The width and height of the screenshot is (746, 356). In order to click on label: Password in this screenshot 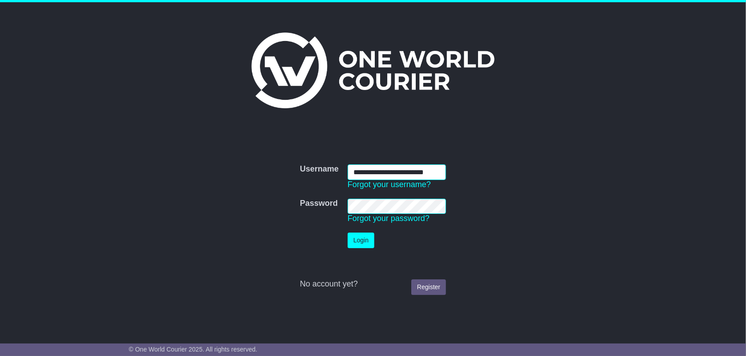, I will do `click(319, 203)`.